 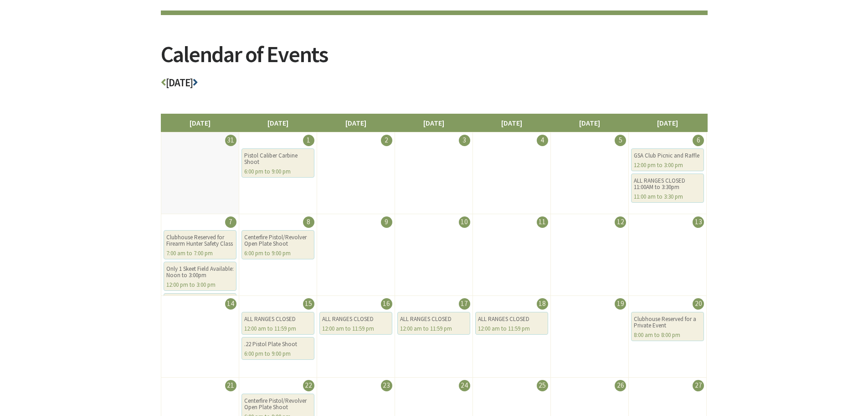 I want to click on div: .22 Pistol Plate Shoot, so click(x=278, y=344).